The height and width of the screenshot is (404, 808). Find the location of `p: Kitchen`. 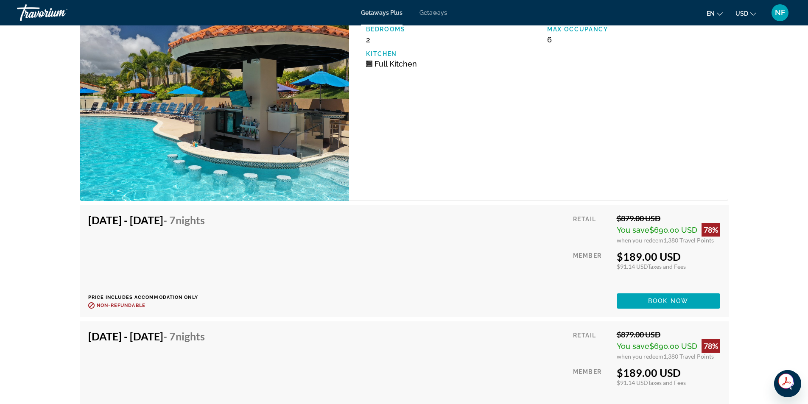

p: Kitchen is located at coordinates (452, 54).